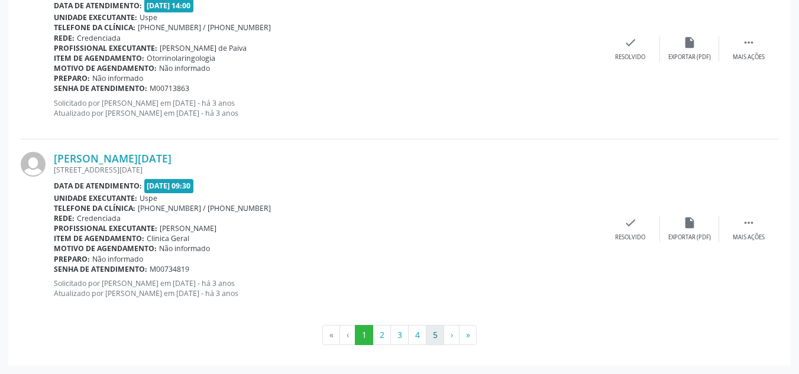 The height and width of the screenshot is (374, 799). I want to click on span: Clinica Geral, so click(168, 238).